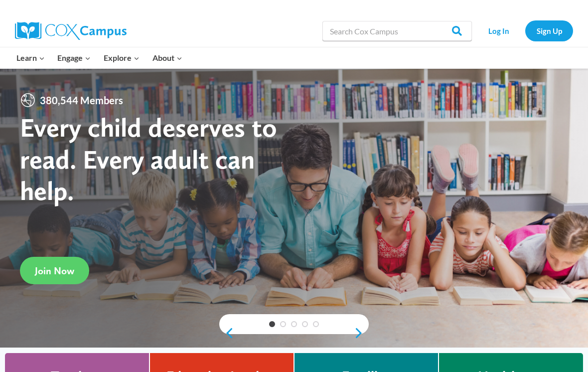  I want to click on div: content slider buttons, so click(294, 333).